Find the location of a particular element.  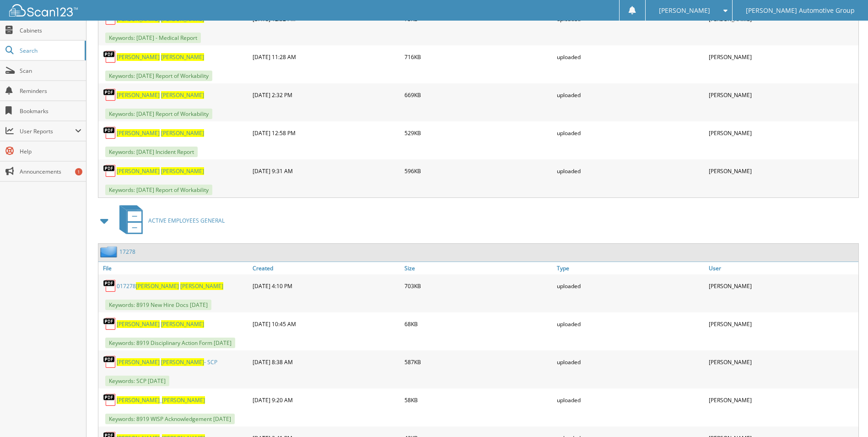

span: ACTIVE EMPLOYEES GENERAL is located at coordinates (186, 220).